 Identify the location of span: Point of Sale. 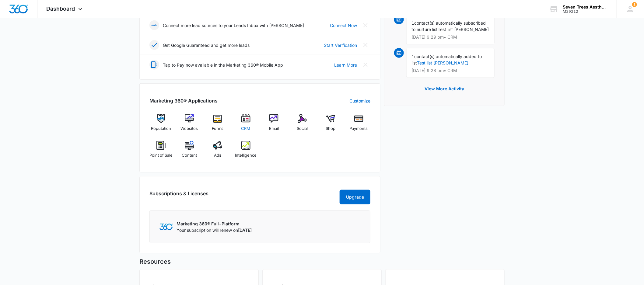
(161, 156).